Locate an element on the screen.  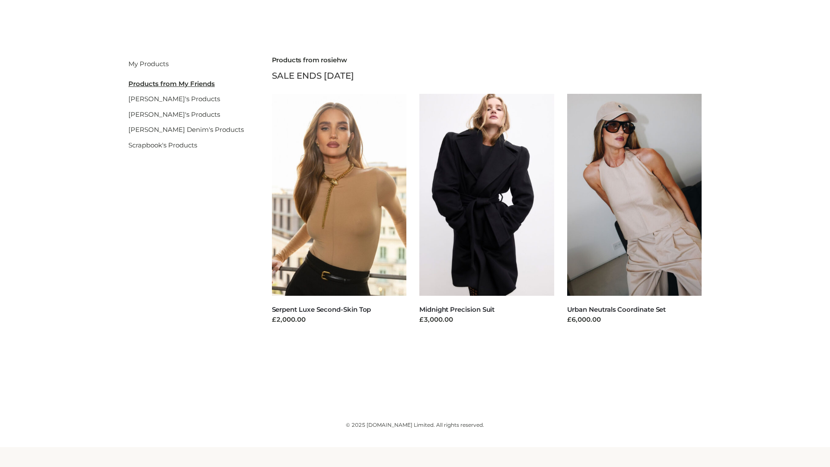
div: £2,000.00 is located at coordinates (339, 320).